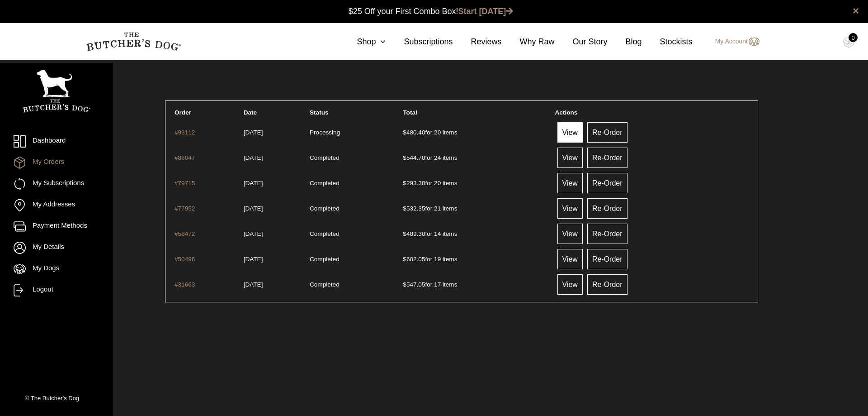 The image size is (868, 416). What do you see at coordinates (477, 42) in the screenshot?
I see `a: Reviews` at bounding box center [477, 42].